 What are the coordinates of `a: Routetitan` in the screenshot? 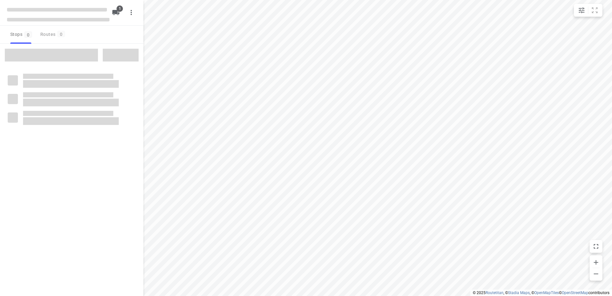 It's located at (494, 292).